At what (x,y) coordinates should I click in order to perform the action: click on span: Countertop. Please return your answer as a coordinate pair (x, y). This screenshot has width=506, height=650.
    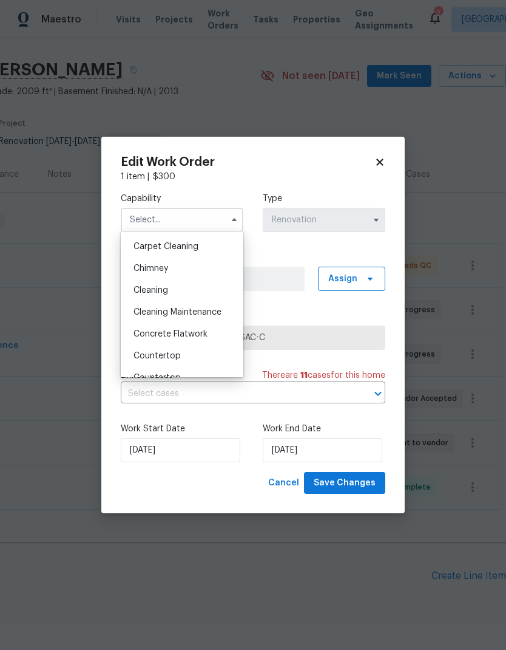
    Looking at the image, I should click on (157, 356).